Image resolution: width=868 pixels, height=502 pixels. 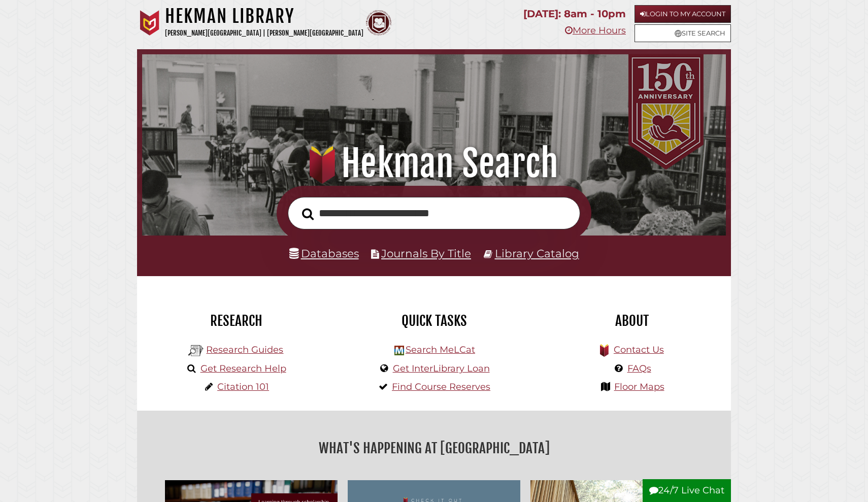 What do you see at coordinates (264, 16) in the screenshot?
I see `h1: Hekman Library` at bounding box center [264, 16].